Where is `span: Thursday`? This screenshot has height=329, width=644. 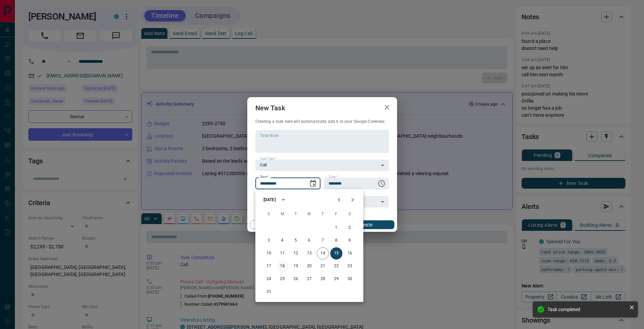 span: Thursday is located at coordinates (323, 214).